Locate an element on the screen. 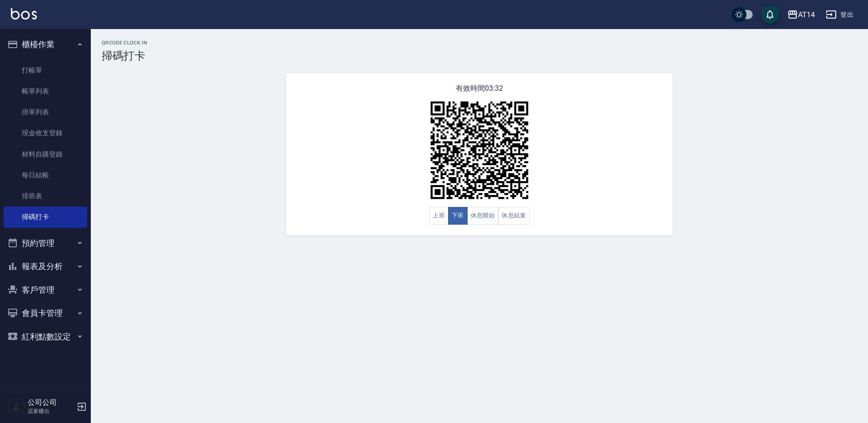 The width and height of the screenshot is (868, 423). button: 休息結束 is located at coordinates (514, 216).